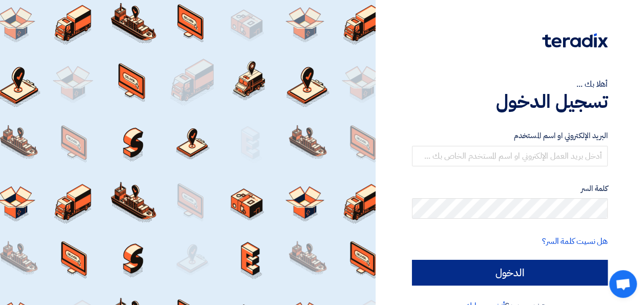 The width and height of the screenshot is (644, 305). Describe the element at coordinates (575, 40) in the screenshot. I see `img: Teradix logo` at that location.